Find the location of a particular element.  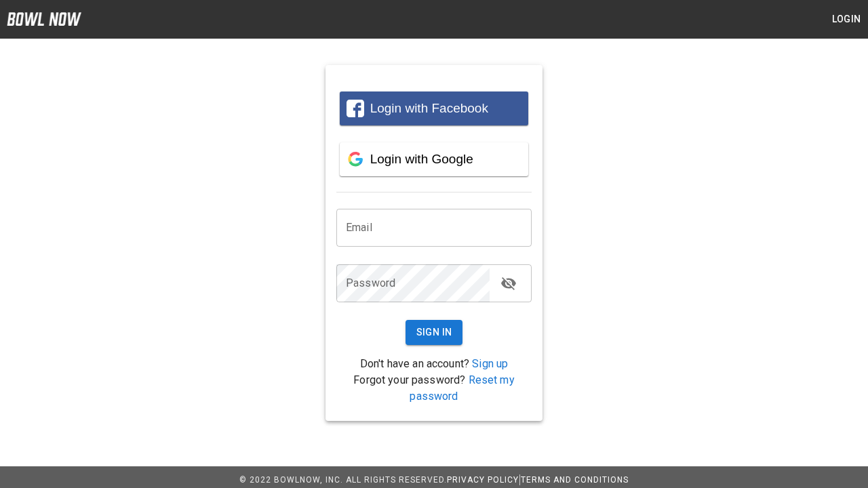

a: Reset my password is located at coordinates (461, 388).